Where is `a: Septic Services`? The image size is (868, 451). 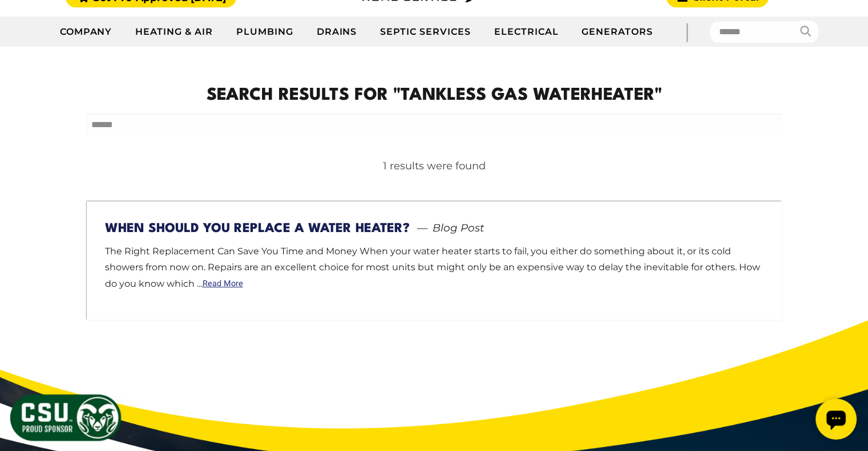
a: Septic Services is located at coordinates (425, 32).